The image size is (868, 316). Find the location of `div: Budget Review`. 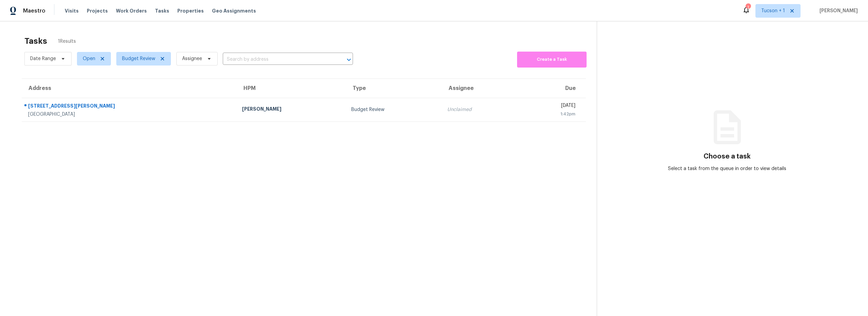

div: Budget Review is located at coordinates (393, 110).